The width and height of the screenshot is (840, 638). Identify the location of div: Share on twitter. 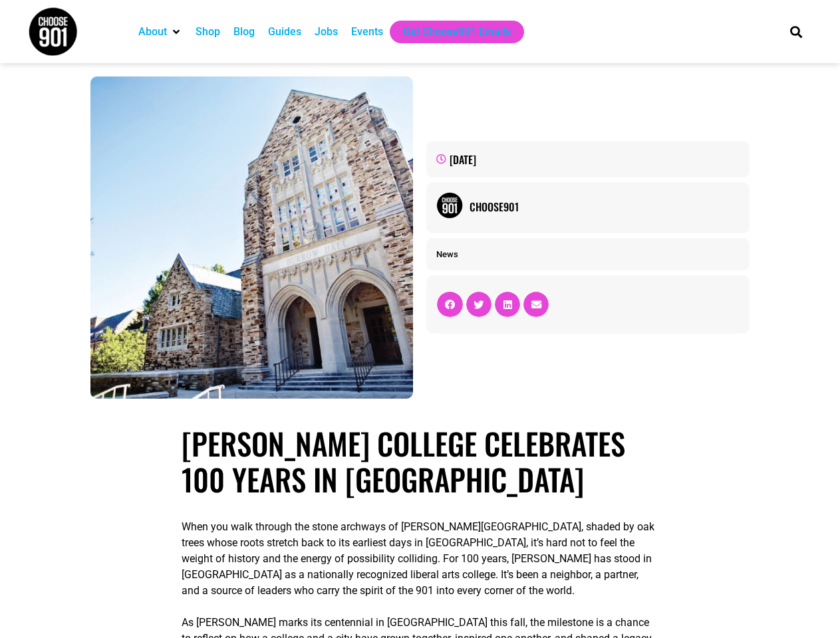
(479, 304).